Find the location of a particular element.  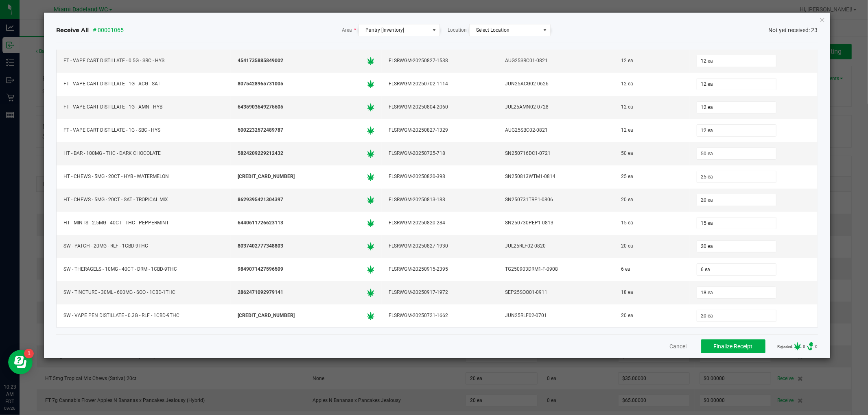

span: 1 is located at coordinates (5, 5).